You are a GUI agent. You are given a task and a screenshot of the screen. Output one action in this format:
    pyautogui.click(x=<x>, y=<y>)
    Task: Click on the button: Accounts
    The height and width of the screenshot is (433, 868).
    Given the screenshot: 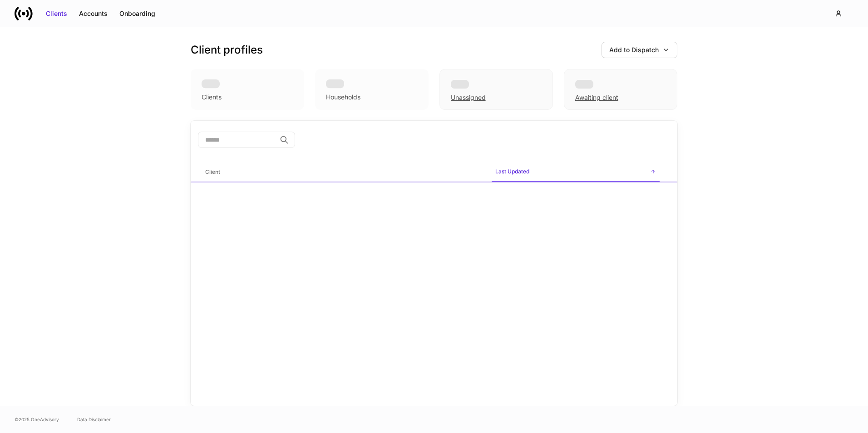 What is the action you would take?
    pyautogui.click(x=93, y=14)
    